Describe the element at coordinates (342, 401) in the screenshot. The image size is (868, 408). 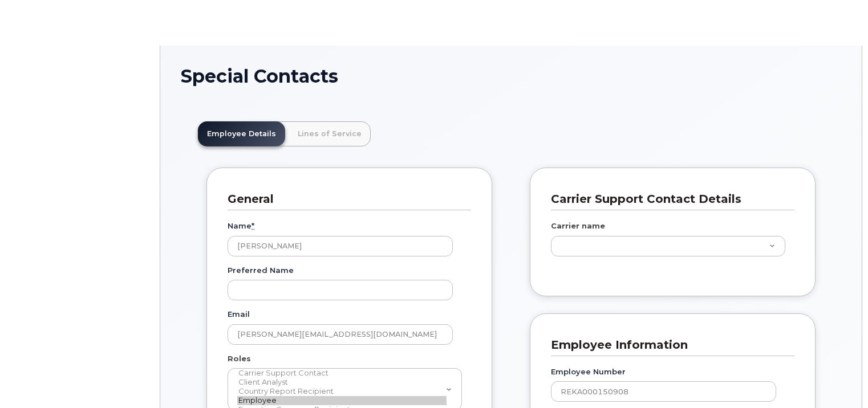
I see `option: Employee` at that location.